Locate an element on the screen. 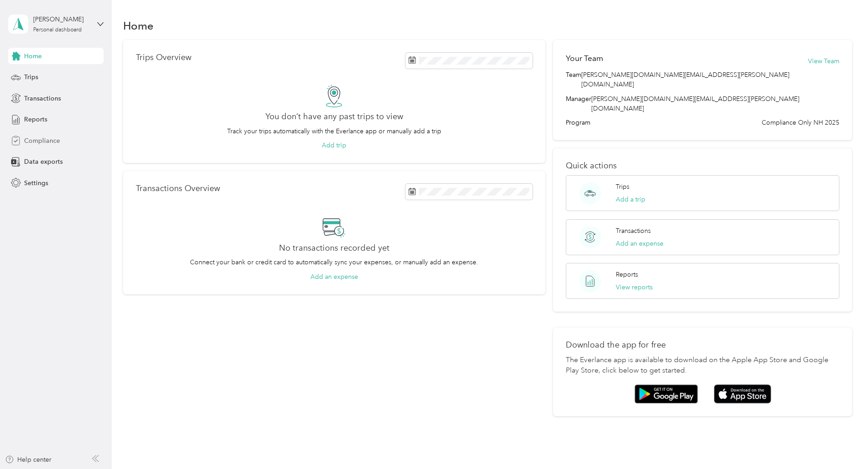 The width and height of the screenshot is (868, 469). button: Add trip is located at coordinates (334, 145).